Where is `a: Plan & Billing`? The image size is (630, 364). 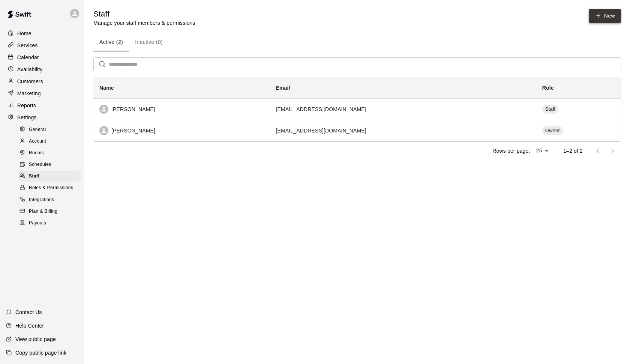
a: Plan & Billing is located at coordinates (51, 211).